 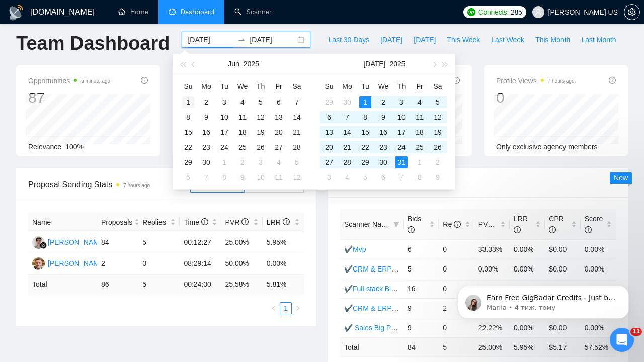 I want to click on td: 2025-07-12, so click(x=438, y=117).